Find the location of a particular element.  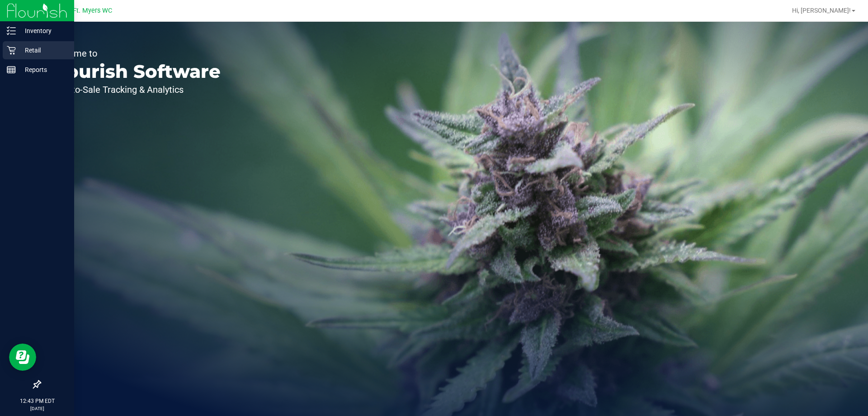

inline-svg: Retail is located at coordinates (11, 50).